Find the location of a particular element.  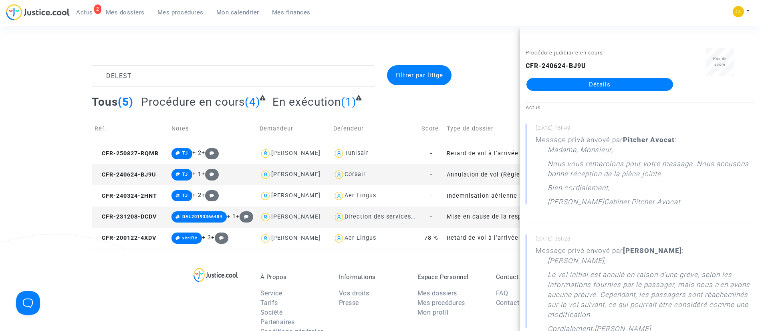

p: Le vol initial est annulé en raison d'une grève, selon les informations fournies par le passager,... is located at coordinates (651, 297).